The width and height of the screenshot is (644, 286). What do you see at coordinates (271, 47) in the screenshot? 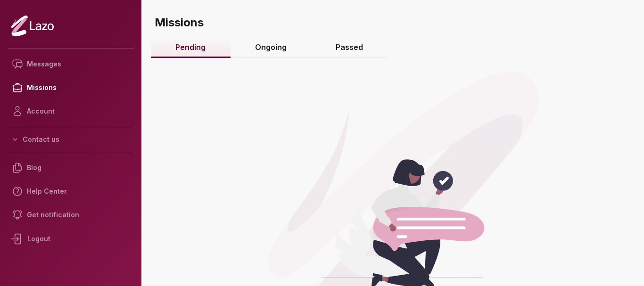
I see `a: Ongoing` at bounding box center [271, 47].